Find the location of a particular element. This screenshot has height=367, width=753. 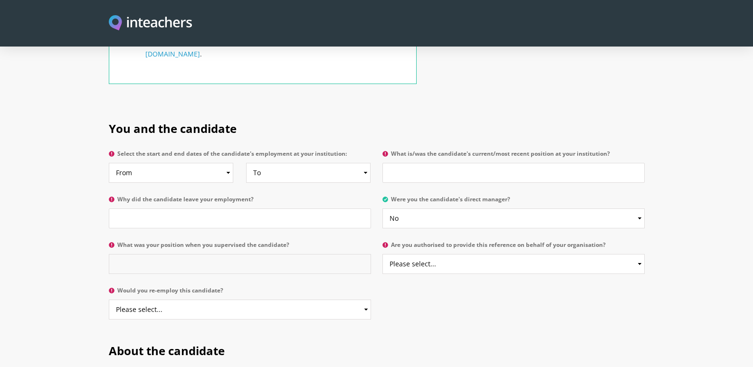

label: Are you authorised to provide this reference on behalf of your organisation? is located at coordinates (513, 248).